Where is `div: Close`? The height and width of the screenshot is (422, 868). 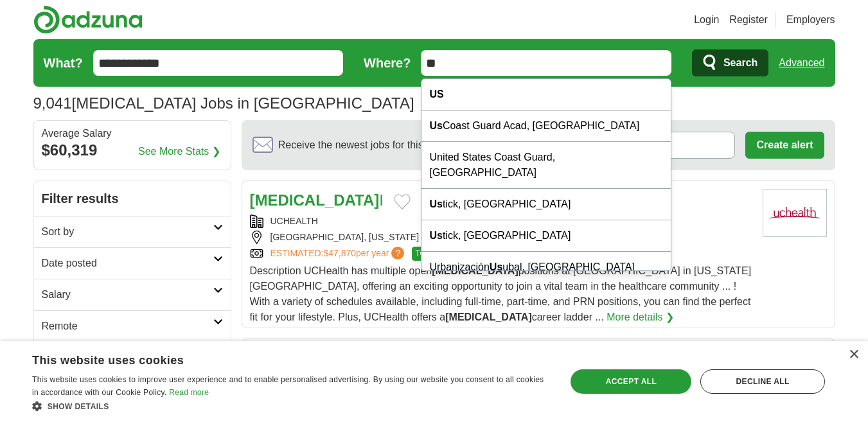
div: Close is located at coordinates (854, 355).